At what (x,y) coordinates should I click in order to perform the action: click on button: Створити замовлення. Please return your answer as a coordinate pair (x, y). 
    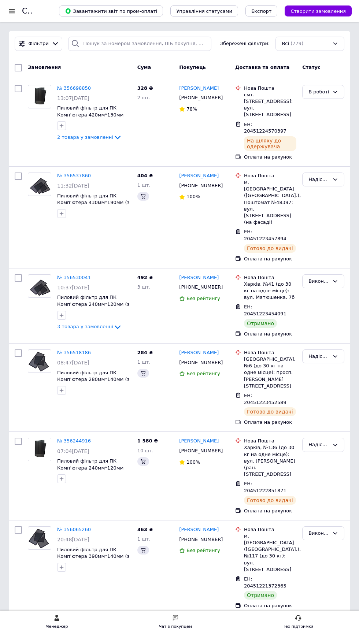
    Looking at the image, I should click on (318, 11).